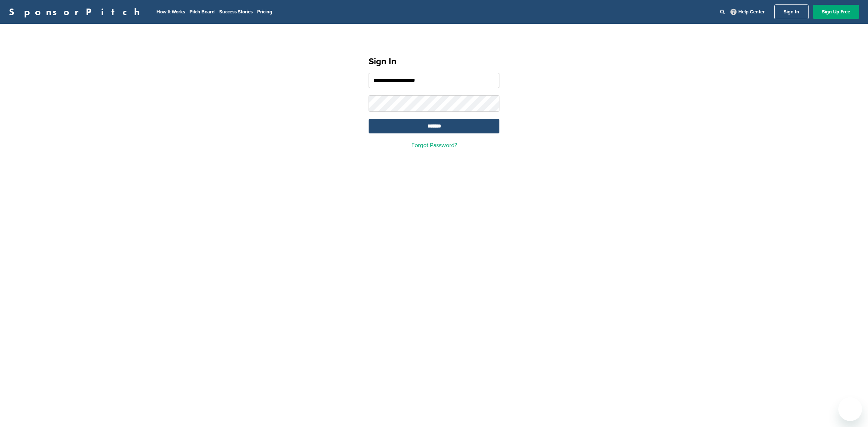  I want to click on h1: Sign In, so click(434, 62).